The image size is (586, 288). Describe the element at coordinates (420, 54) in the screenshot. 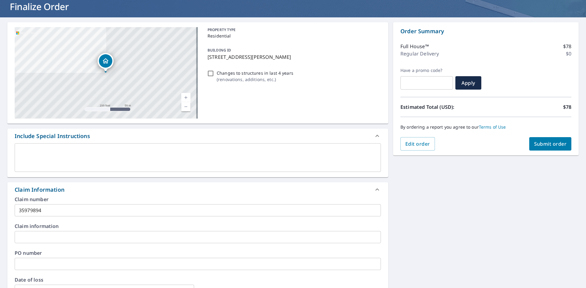

I see `p: Regular Delivery` at that location.